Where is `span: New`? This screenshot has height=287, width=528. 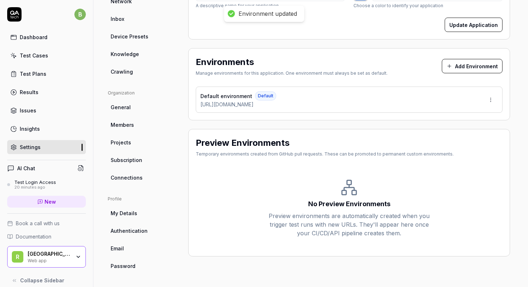 span: New is located at coordinates (50, 201).